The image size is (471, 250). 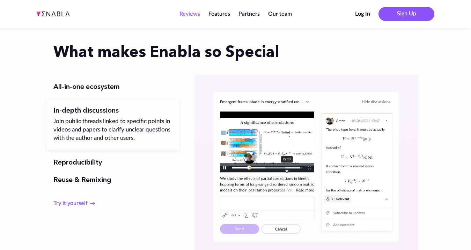 I want to click on button: All-in-one ecosystem, so click(x=113, y=87).